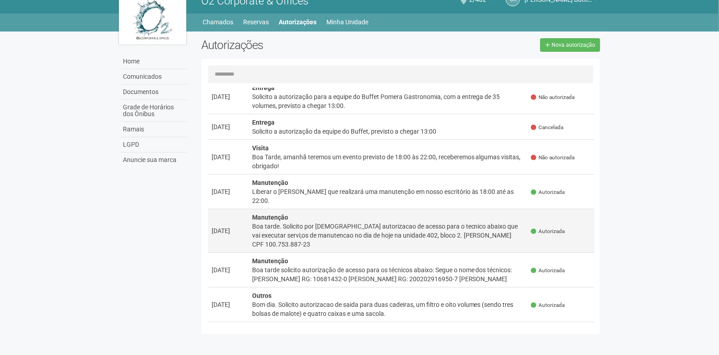 This screenshot has height=355, width=719. I want to click on div: Solicito a autorização da equipe do Buffet, previsto a chegar 13:00, so click(388, 131).